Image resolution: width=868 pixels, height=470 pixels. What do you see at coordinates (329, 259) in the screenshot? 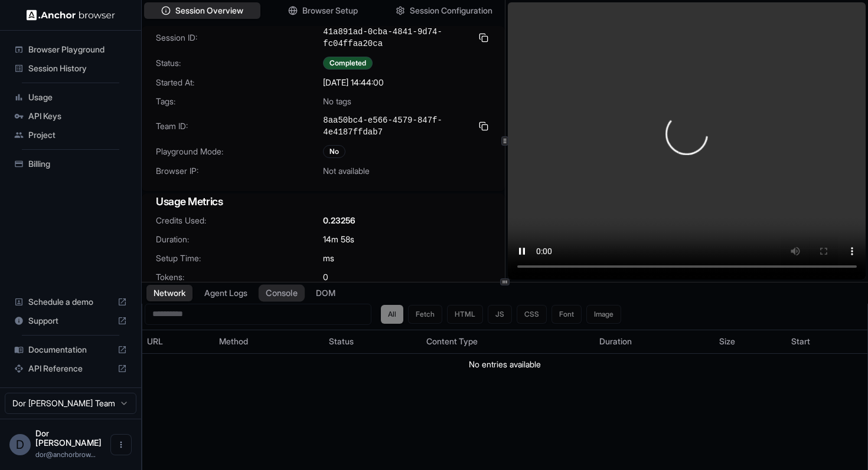
I see `span: ms` at bounding box center [329, 259].